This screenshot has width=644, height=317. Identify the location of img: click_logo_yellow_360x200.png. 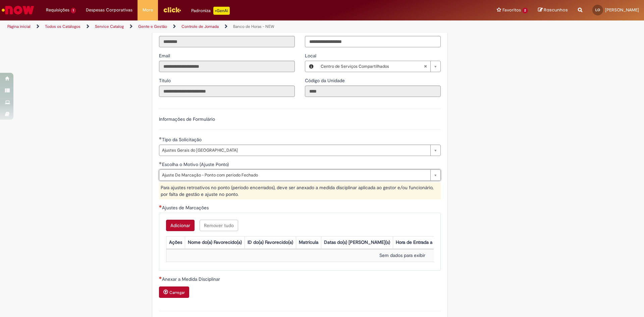
(172, 10).